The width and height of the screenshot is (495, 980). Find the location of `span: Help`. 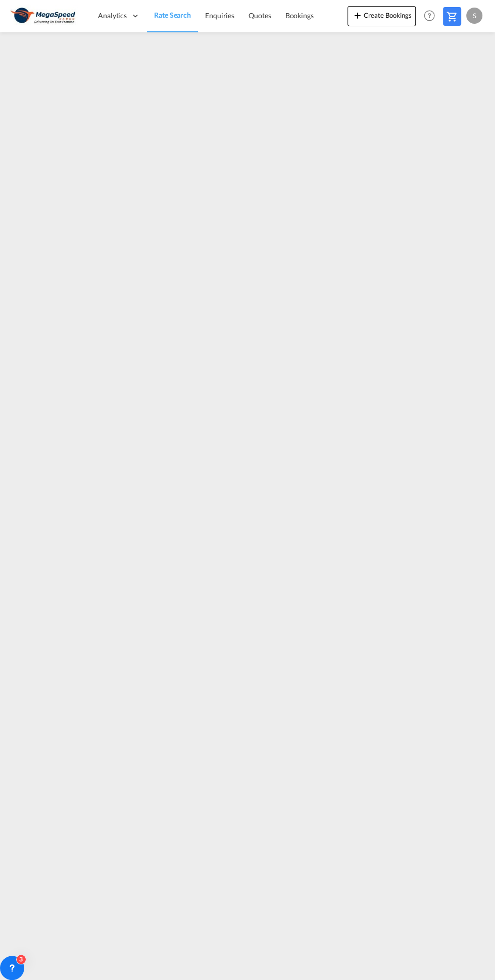

span: Help is located at coordinates (429, 16).